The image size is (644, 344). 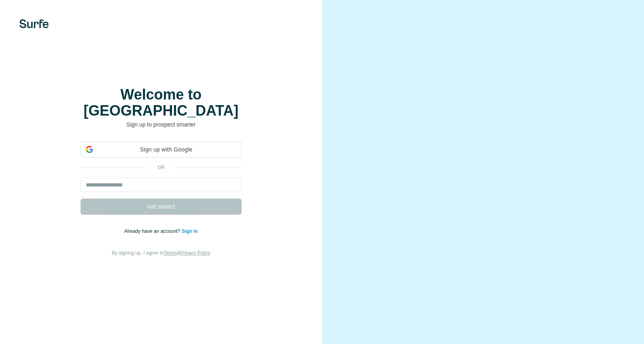 I want to click on a: Privacy Policy, so click(x=195, y=253).